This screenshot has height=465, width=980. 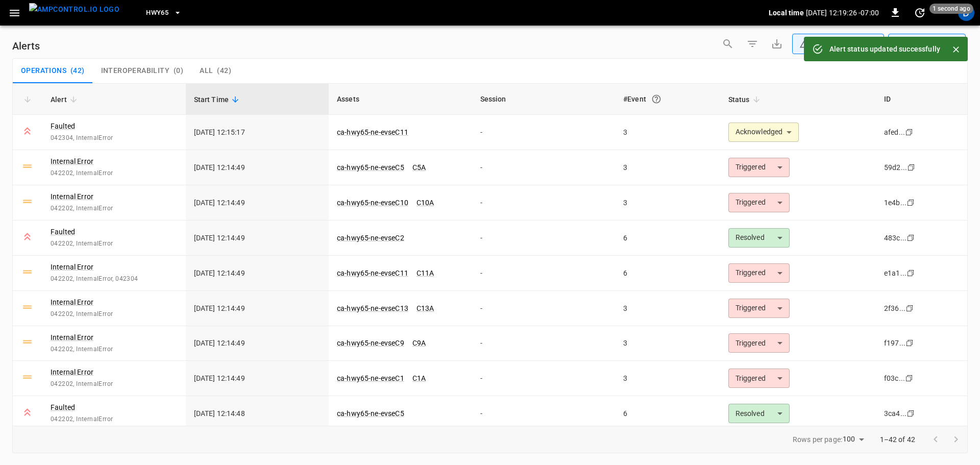 I want to click on a: C13A, so click(x=425, y=309).